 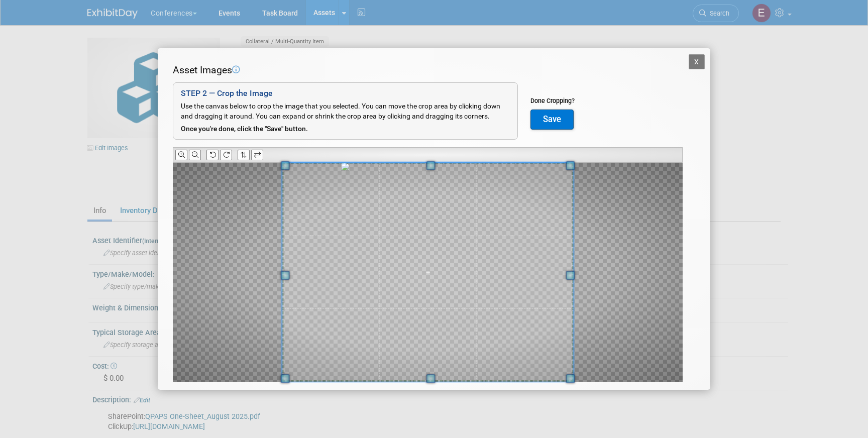 I want to click on div: Done Cropping?, so click(x=552, y=101).